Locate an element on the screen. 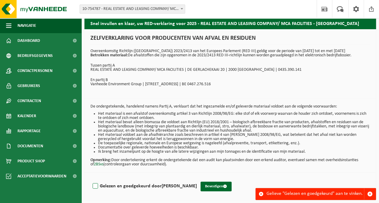 Image resolution: width=379 pixels, height=203 pixels. label: Gelezen en goedgekeurd door is located at coordinates (144, 186).